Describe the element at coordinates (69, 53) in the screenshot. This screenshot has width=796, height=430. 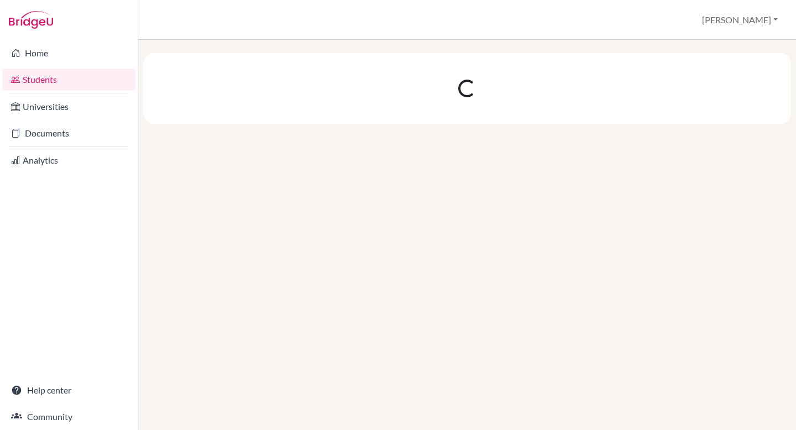
I see `a: Home` at that location.